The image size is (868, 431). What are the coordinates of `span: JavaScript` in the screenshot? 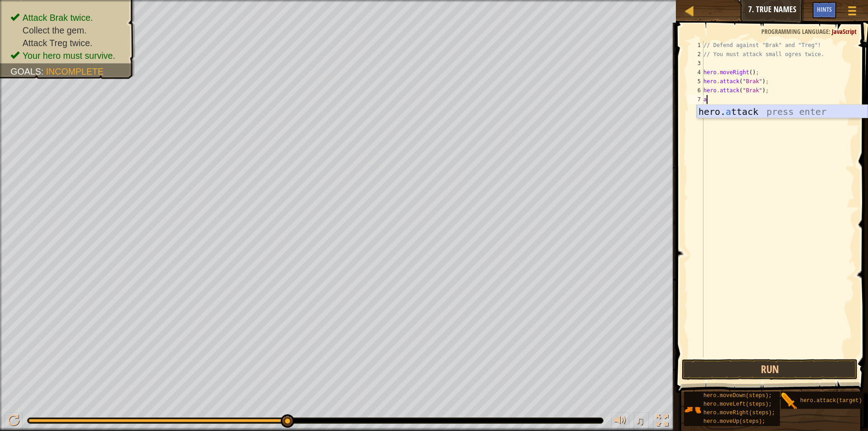 It's located at (844, 31).